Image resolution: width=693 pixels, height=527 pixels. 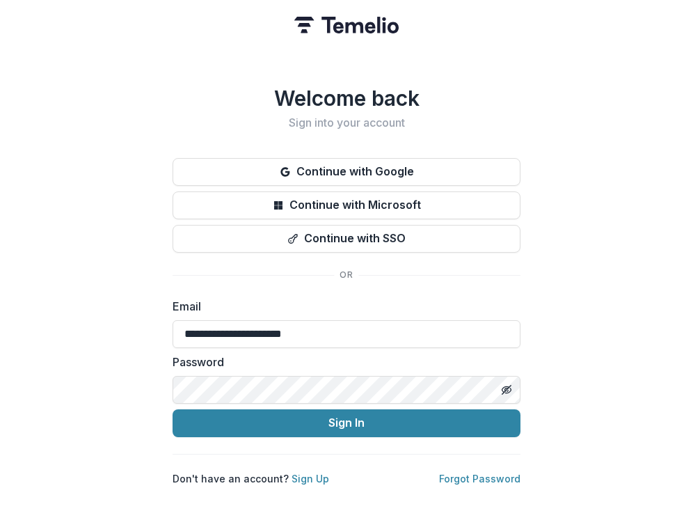 I want to click on button: Continue with Google, so click(x=346, y=172).